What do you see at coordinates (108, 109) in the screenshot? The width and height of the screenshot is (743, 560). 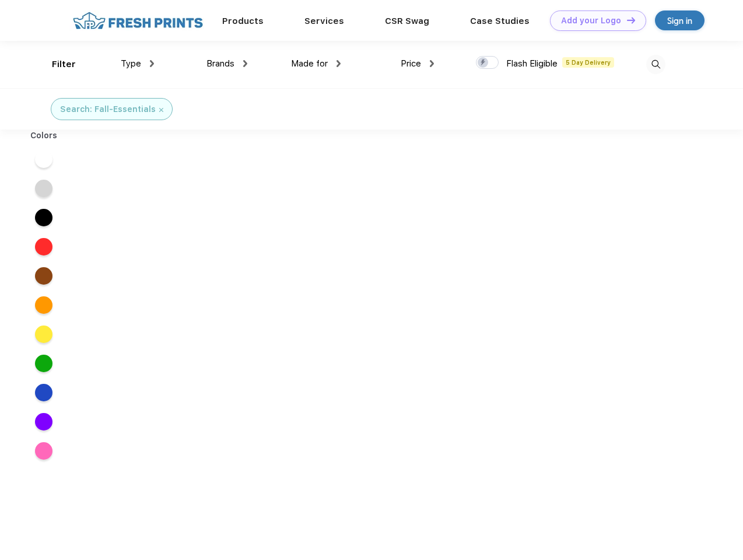 I see `div: Search: Fall-Essentials` at bounding box center [108, 109].